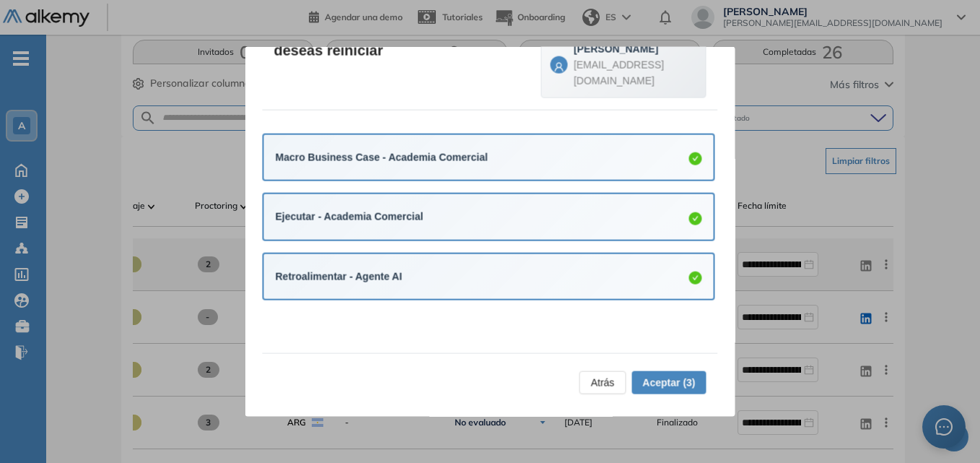 Image resolution: width=980 pixels, height=463 pixels. I want to click on span: check-circle, so click(696, 278).